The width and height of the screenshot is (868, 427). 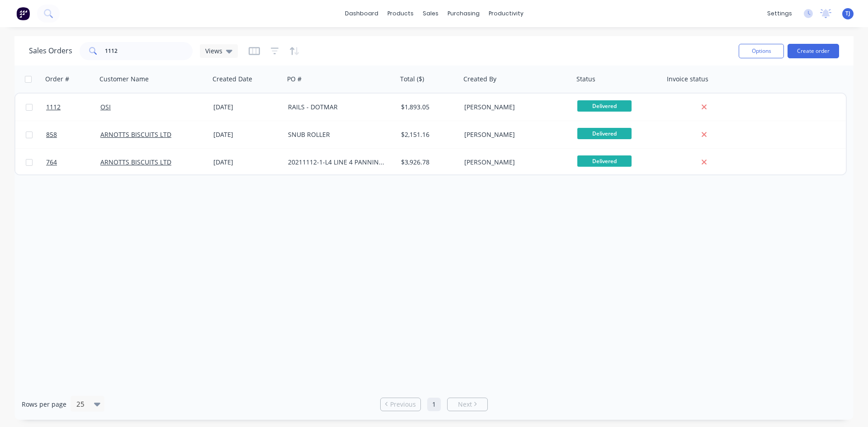 I want to click on div: Created Date, so click(x=232, y=79).